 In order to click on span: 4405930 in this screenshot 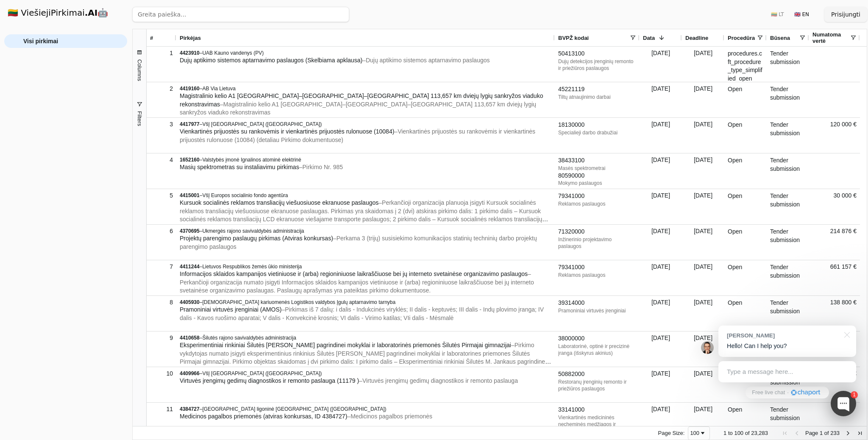, I will do `click(189, 302)`.